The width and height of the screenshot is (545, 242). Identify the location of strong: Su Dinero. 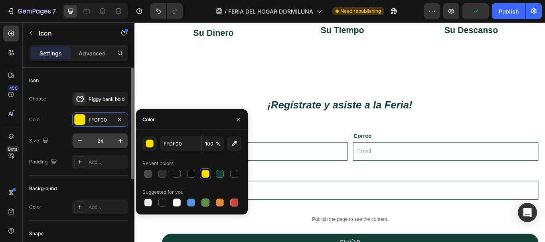
(92, 12).